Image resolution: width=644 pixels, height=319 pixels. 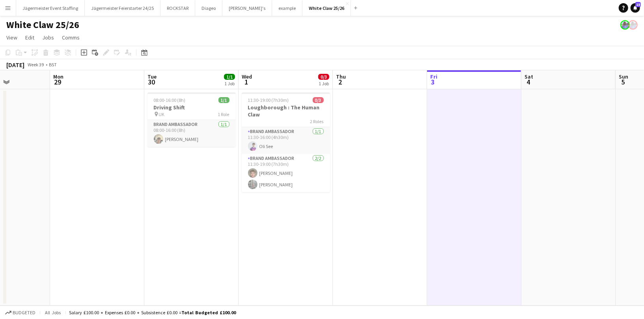 I want to click on span: All jobs, so click(x=53, y=312).